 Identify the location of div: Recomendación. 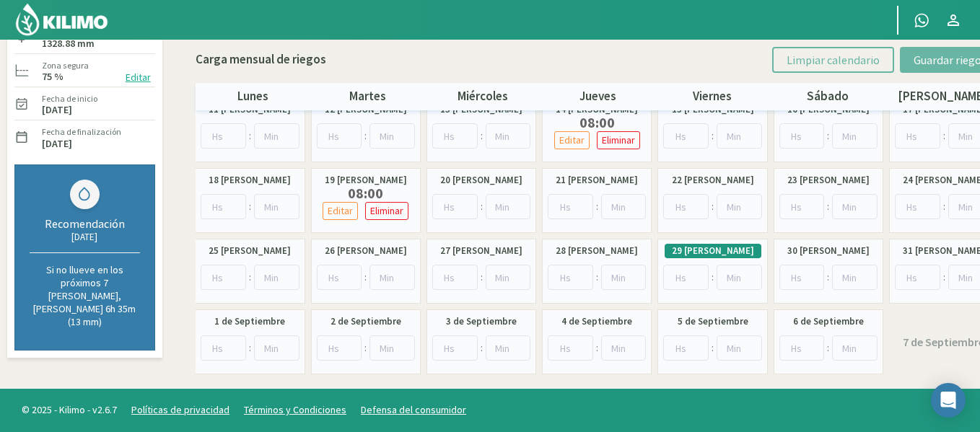
(84, 223).